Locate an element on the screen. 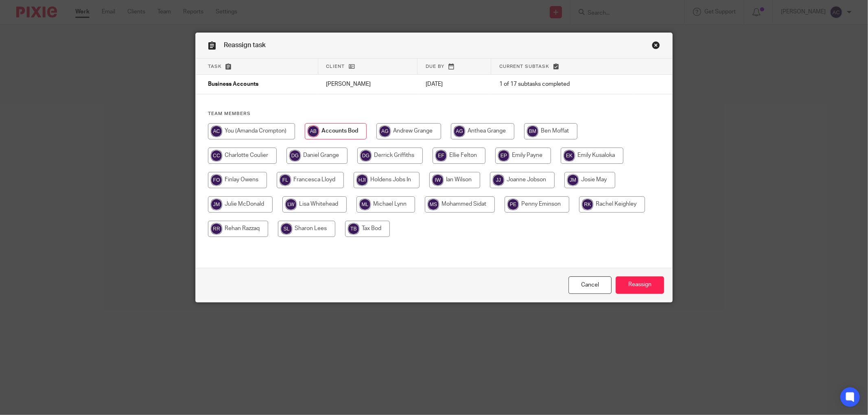  h4: Team members is located at coordinates (433, 114).